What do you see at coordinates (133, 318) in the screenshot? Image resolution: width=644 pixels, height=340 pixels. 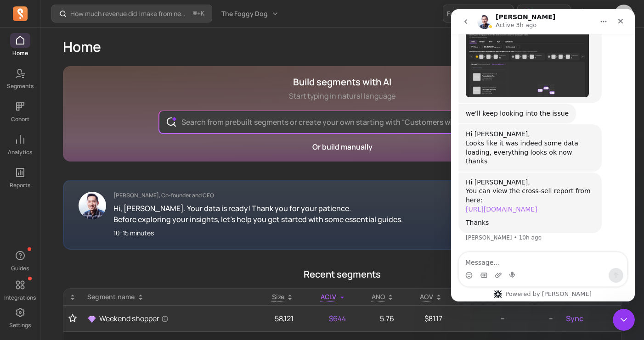 I see `span: Weekend shopper` at bounding box center [133, 318].